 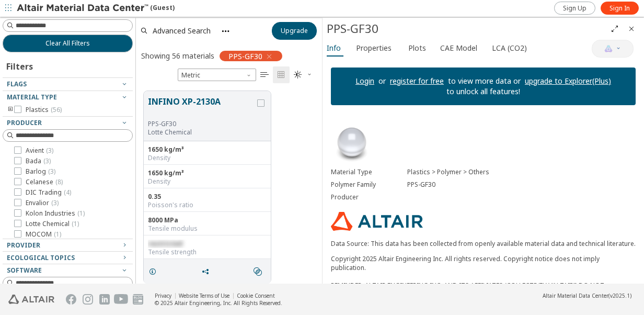 I want to click on div: Producer, so click(x=369, y=197).